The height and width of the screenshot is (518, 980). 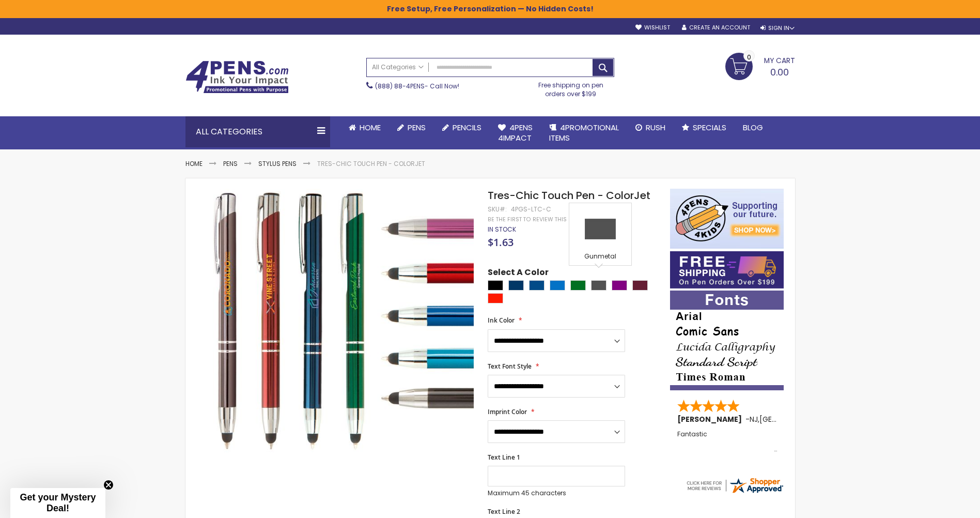 I want to click on div: Green, so click(x=578, y=285).